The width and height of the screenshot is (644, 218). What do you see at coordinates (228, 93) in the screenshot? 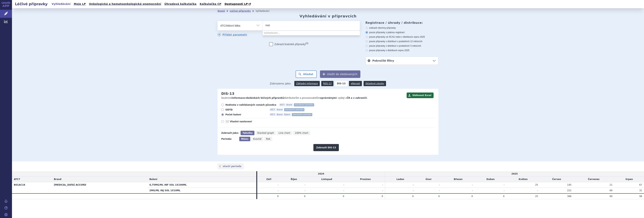
I see `h2: DIS-13` at bounding box center [228, 93].